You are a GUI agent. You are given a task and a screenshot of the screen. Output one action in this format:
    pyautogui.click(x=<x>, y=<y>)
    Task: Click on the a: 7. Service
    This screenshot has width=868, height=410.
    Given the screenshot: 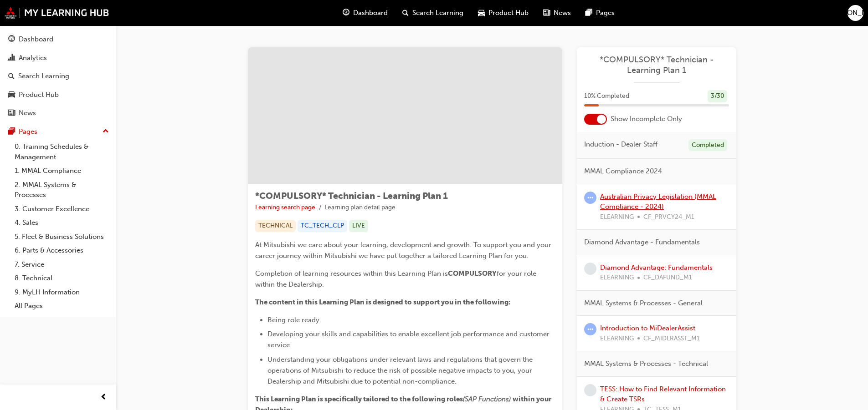 What is the action you would take?
    pyautogui.click(x=61, y=264)
    